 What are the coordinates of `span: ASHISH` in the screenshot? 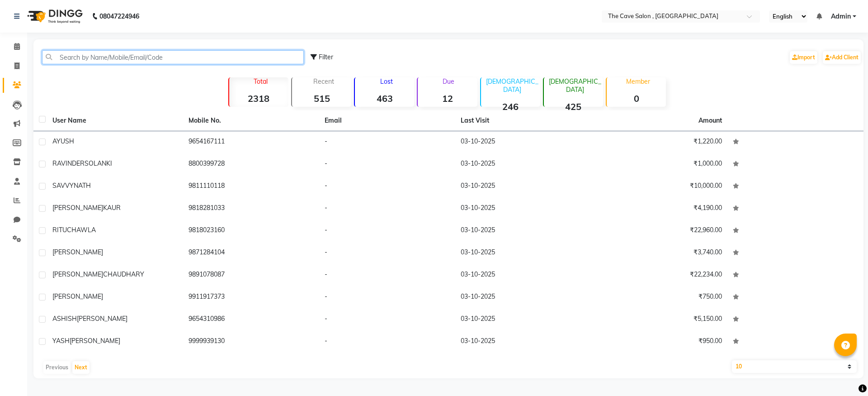 It's located at (65, 319).